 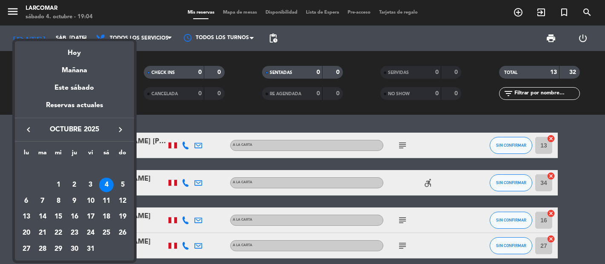 I want to click on div: 12, so click(x=123, y=201).